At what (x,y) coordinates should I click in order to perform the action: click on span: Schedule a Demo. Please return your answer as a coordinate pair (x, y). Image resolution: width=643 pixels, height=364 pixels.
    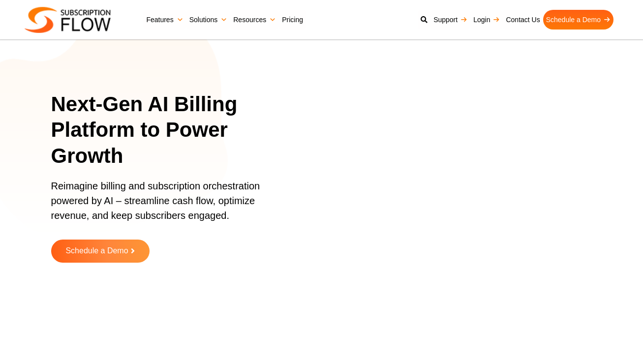
    Looking at the image, I should click on (96, 251).